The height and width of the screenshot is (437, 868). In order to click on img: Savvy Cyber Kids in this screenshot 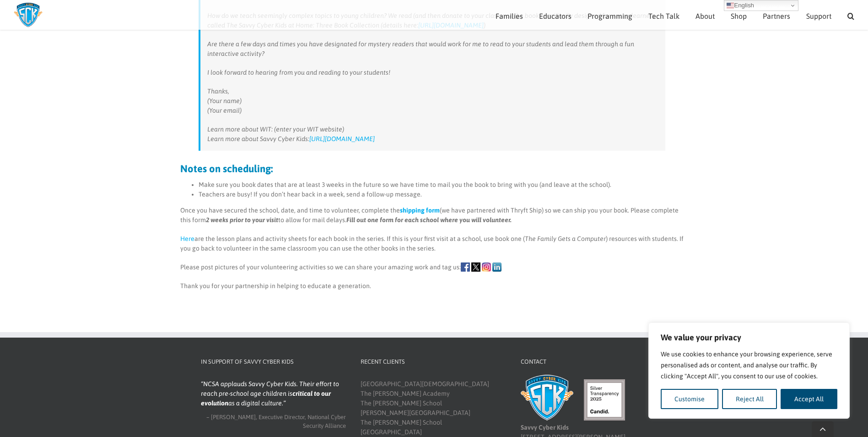, I will do `click(547, 397)`.